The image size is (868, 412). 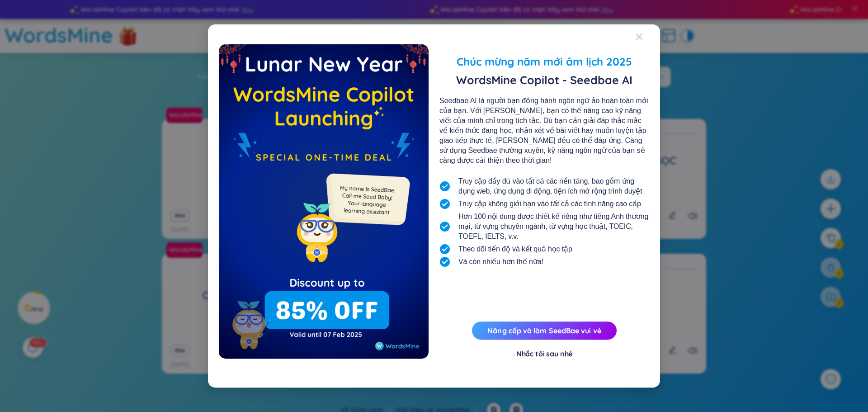 What do you see at coordinates (544, 330) in the screenshot?
I see `a: Nâng cấp và làm SeedBae vui vẻ` at bounding box center [544, 330].